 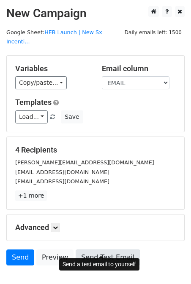 I want to click on a: Send Test Email, so click(x=108, y=258).